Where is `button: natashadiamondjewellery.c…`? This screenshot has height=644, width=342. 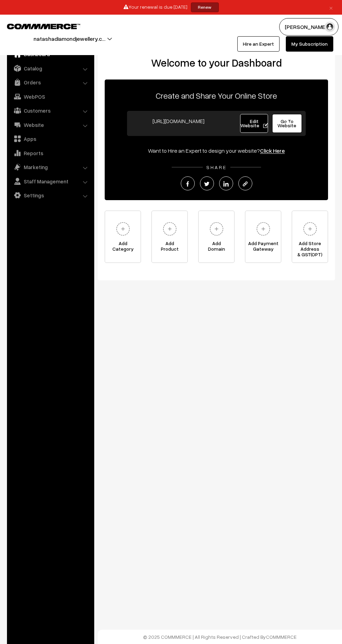
button: natashadiamondjewellery.c… is located at coordinates (69, 39).